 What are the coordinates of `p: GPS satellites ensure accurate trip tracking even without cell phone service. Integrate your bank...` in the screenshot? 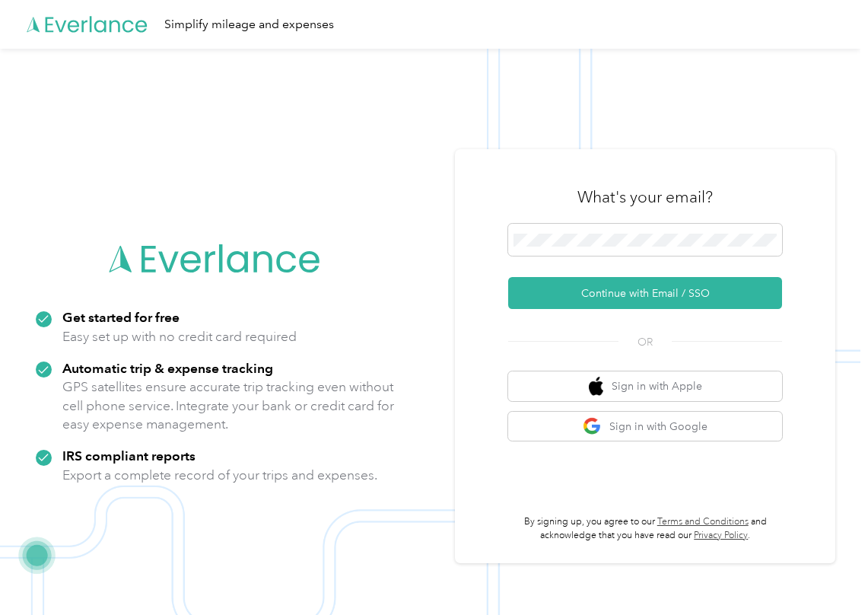 It's located at (228, 406).